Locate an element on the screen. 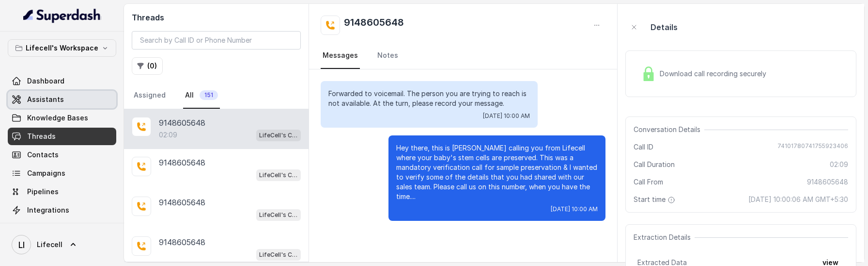  text: LI is located at coordinates (21, 244).